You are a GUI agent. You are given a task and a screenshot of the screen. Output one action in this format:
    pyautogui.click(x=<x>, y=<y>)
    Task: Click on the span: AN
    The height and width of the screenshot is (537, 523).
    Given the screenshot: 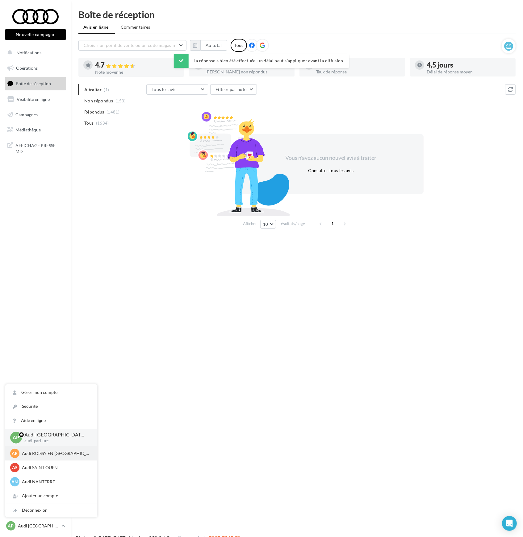 What is the action you would take?
    pyautogui.click(x=15, y=482)
    